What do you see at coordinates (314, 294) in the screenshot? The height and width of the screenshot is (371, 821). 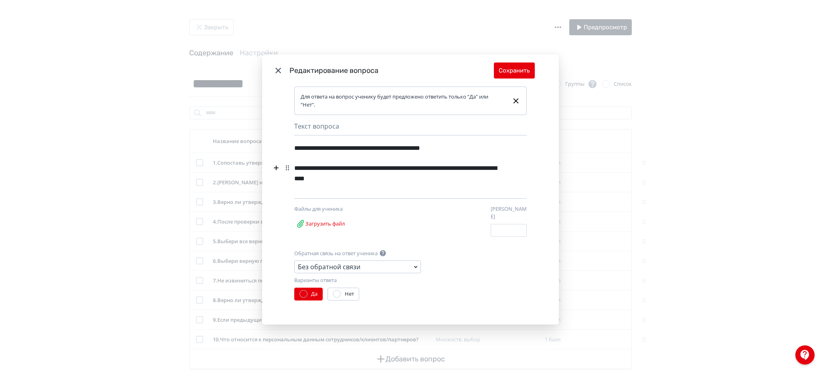 I see `div: Да` at bounding box center [314, 294].